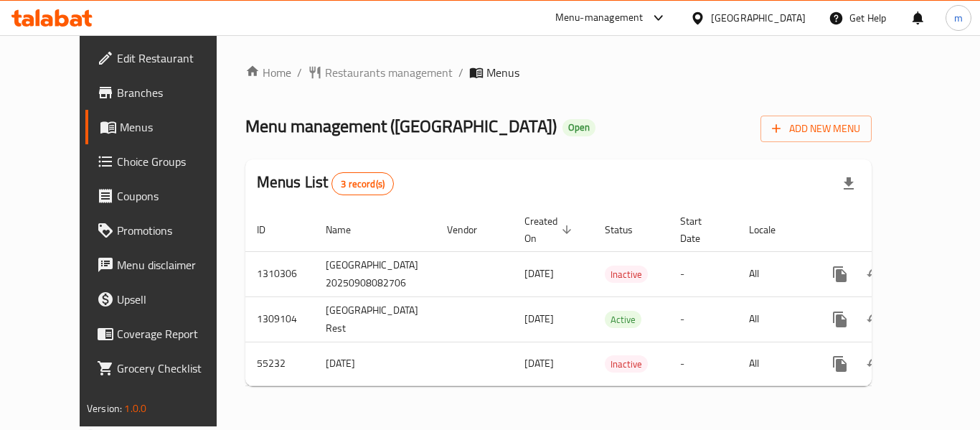  What do you see at coordinates (164, 334) in the screenshot?
I see `a: Coverage Report` at bounding box center [164, 334].